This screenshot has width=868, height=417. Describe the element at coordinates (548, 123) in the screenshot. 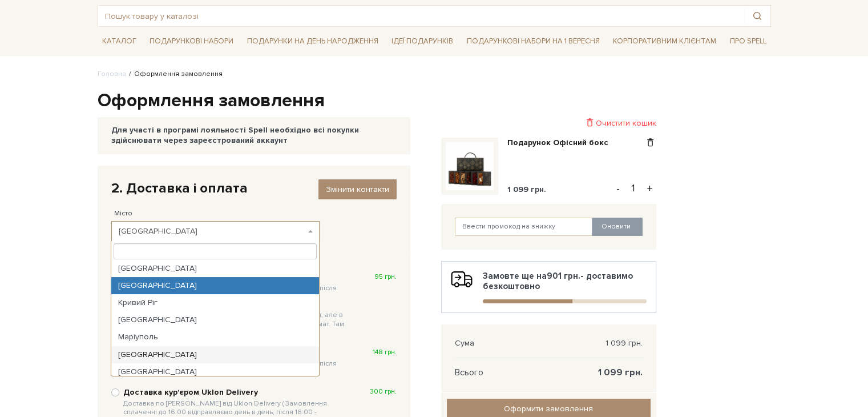

I see `div: Очистити кошик` at that location.